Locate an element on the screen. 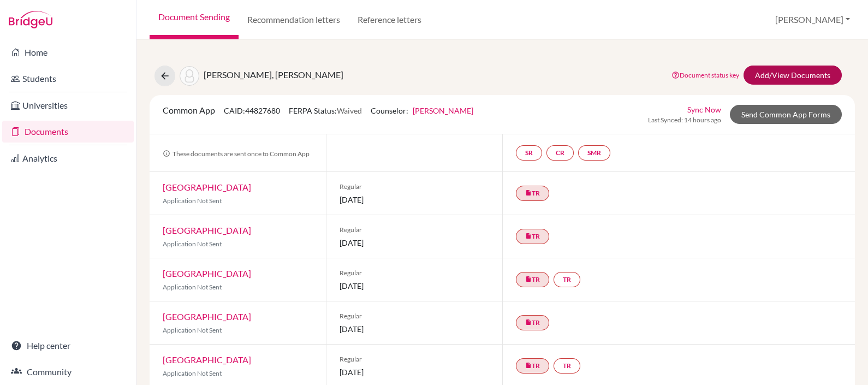 Image resolution: width=868 pixels, height=385 pixels. a: Help center is located at coordinates (67, 345).